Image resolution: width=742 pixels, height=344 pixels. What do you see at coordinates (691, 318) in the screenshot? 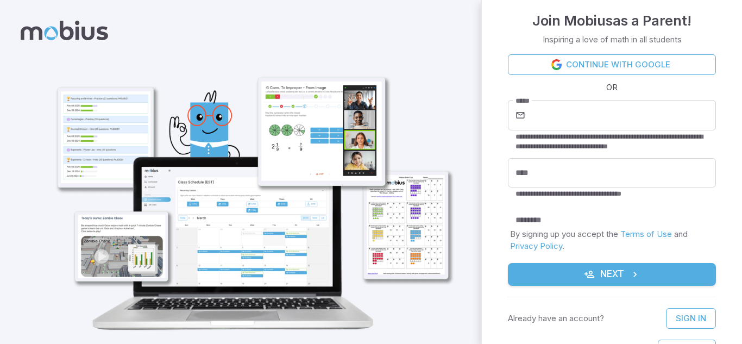
I see `a: Sign In` at bounding box center [691, 318].